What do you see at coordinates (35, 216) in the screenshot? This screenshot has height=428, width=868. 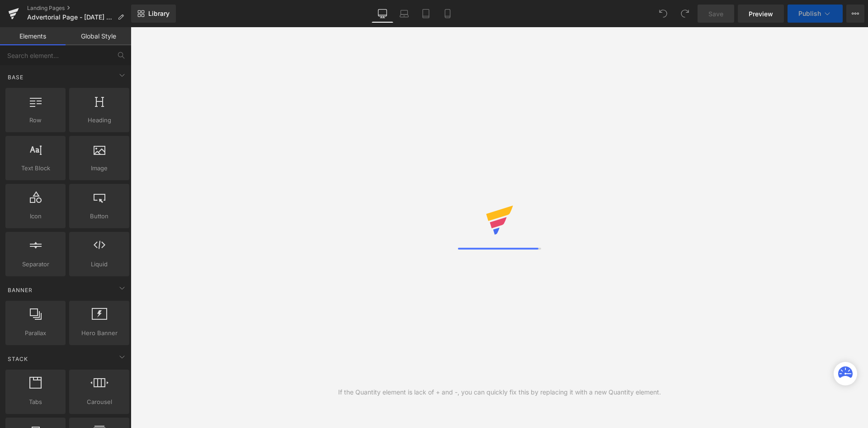 I see `span: Icon` at bounding box center [35, 216].